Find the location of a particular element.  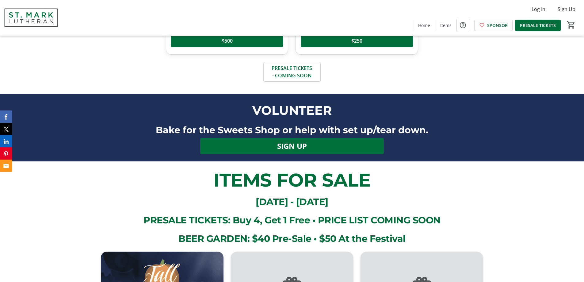

span: ITEMS FOR SALE is located at coordinates (292, 180).